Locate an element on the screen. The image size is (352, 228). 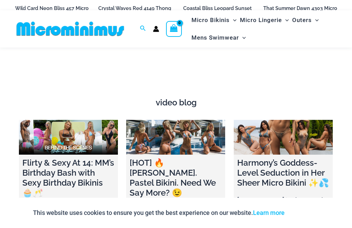
h4: Flirty & Sexy At 14: MM’s Birthday Bash with Sexy Birthday Bikinis 🧁🥂 is located at coordinates (68, 177).